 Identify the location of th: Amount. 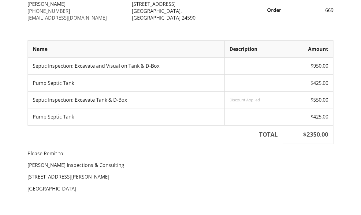
(308, 49).